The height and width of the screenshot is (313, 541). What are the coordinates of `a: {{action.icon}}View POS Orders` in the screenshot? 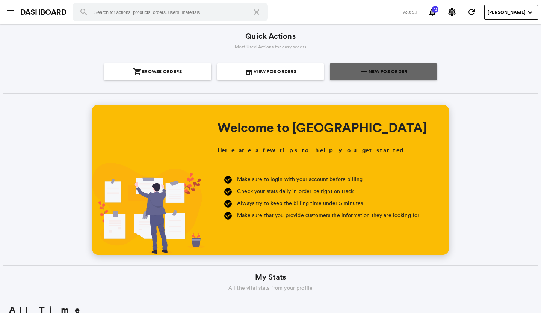 It's located at (270, 72).